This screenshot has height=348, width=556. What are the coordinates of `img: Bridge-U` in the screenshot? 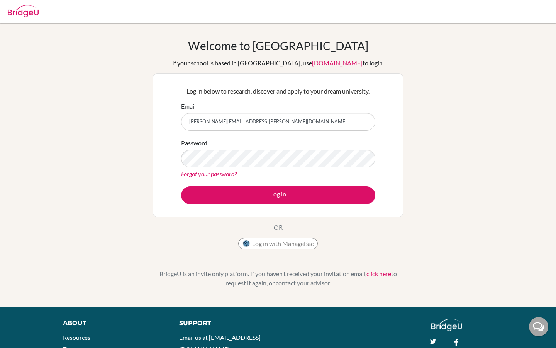 It's located at (23, 11).